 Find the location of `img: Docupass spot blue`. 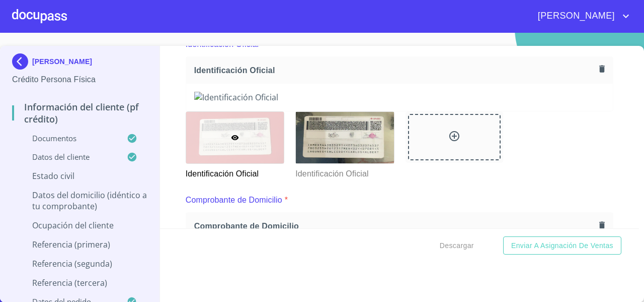

img: Docupass spot blue is located at coordinates (22, 61).